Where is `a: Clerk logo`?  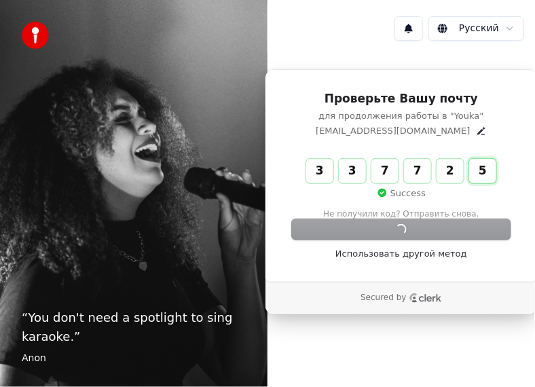
a: Clerk logo is located at coordinates (426, 298).